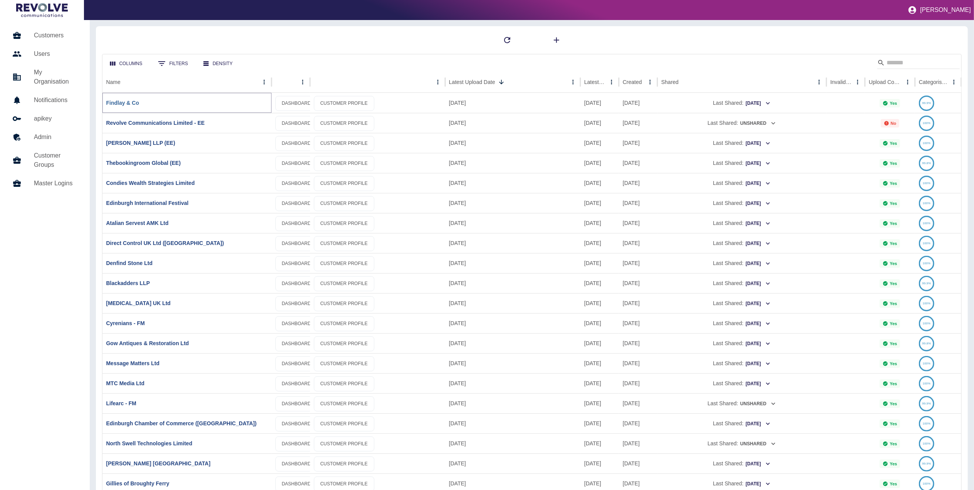 This screenshot has width=974, height=490. Describe the element at coordinates (501, 82) in the screenshot. I see `button: Sort` at that location.